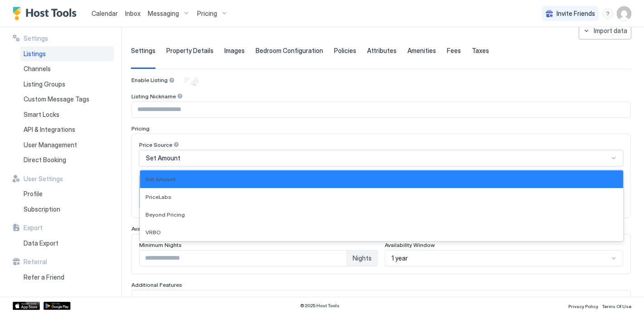  I want to click on span: Fees, so click(454, 51).